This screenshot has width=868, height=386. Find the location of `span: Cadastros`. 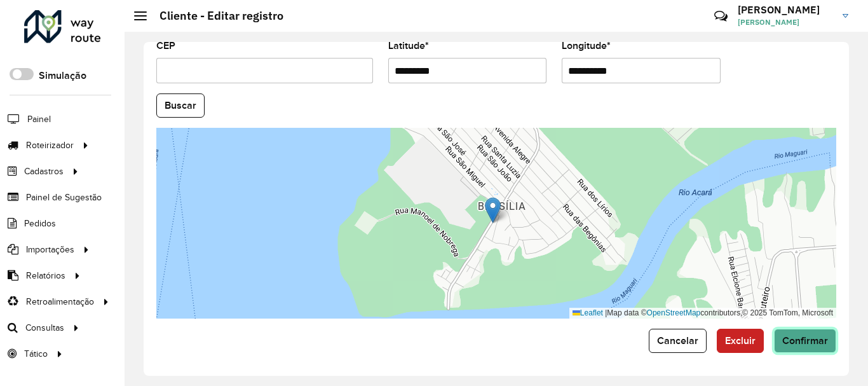

span: Cadastros is located at coordinates (44, 171).